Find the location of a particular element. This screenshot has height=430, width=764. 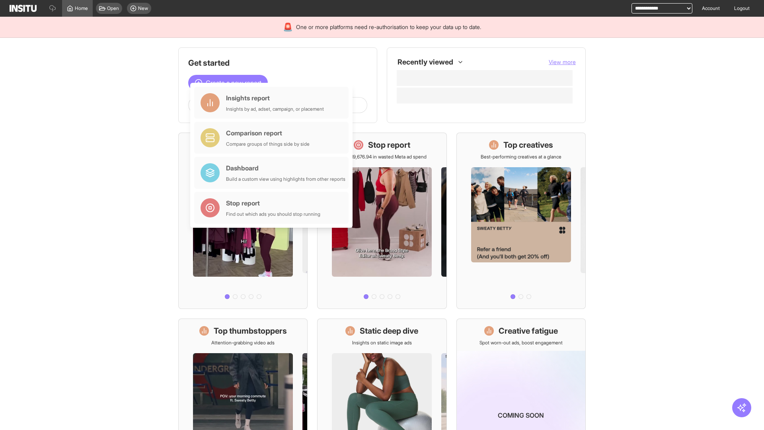

h1: Get started is located at coordinates (278, 63).